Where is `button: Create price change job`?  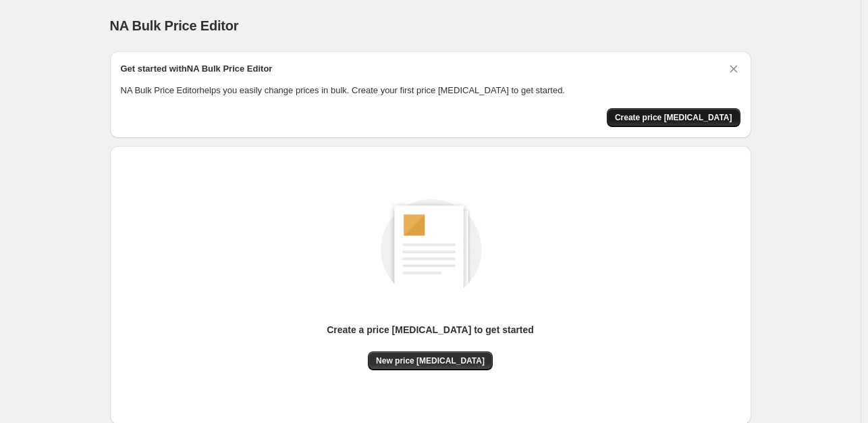
button: Create price change job is located at coordinates (674, 118).